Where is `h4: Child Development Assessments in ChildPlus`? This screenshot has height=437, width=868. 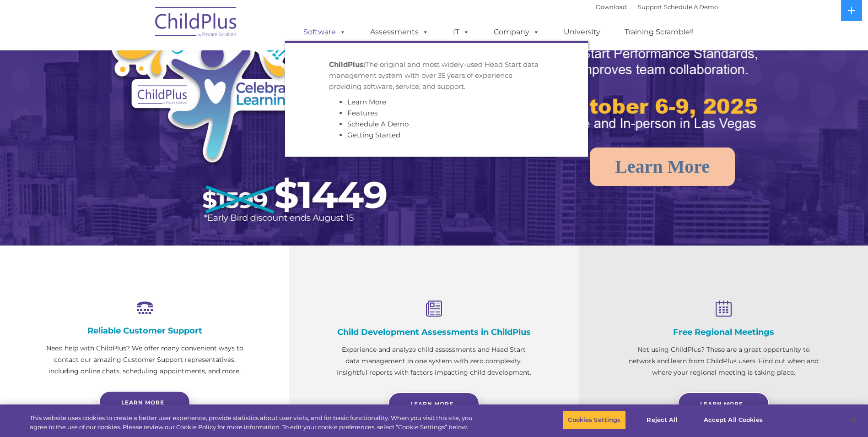 h4: Child Development Assessments in ChildPlus is located at coordinates (434, 332).